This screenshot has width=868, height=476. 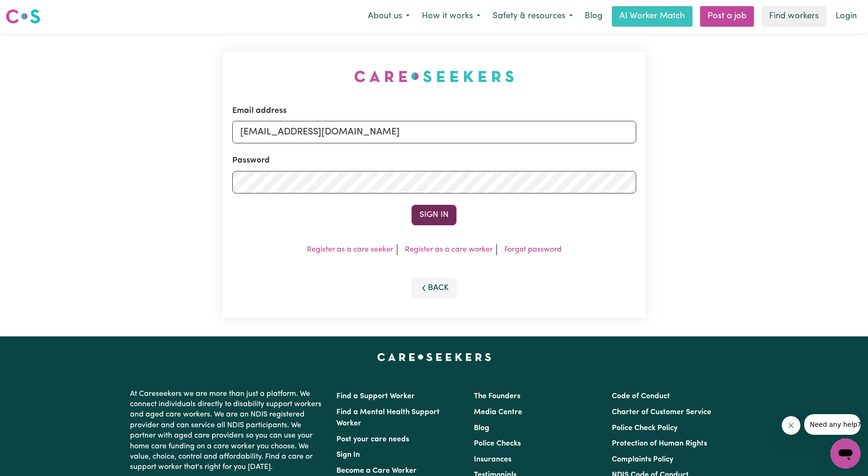 I want to click on a: Media Centre, so click(x=497, y=413).